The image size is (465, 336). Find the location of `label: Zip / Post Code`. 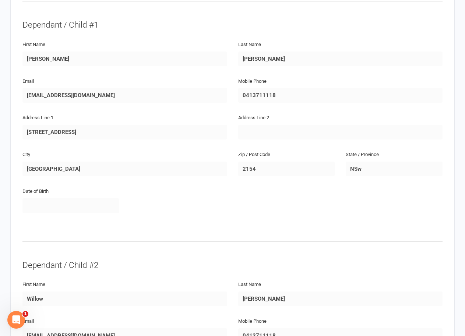

label: Zip / Post Code is located at coordinates (254, 155).